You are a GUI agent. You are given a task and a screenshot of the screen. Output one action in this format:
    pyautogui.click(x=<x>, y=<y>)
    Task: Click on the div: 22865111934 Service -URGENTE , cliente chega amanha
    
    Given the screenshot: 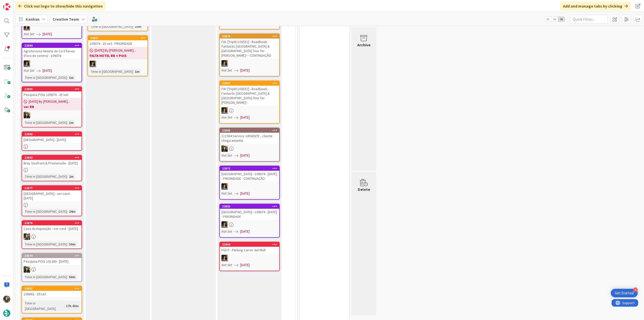 What is the action you would take?
    pyautogui.click(x=249, y=136)
    